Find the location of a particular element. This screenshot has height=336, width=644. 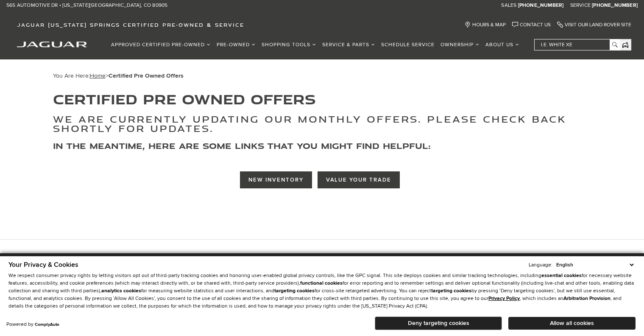

a: ComplyAuto is located at coordinates (47, 324).